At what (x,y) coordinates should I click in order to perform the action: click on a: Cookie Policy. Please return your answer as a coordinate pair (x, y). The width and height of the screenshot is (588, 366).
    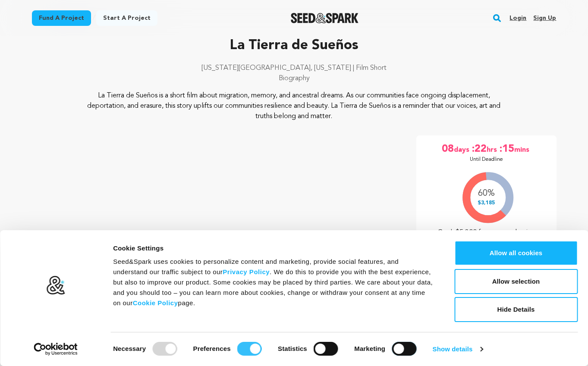
    Looking at the image, I should click on (155, 303).